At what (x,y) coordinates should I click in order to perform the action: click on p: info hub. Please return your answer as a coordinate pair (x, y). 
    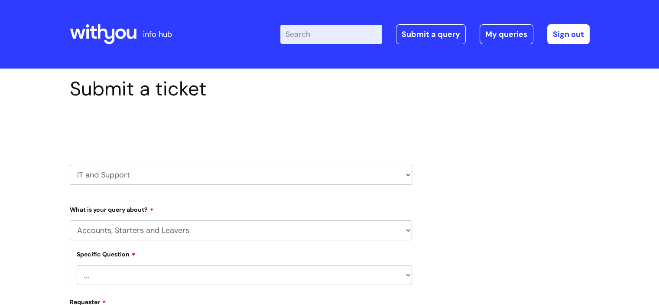
    Looking at the image, I should click on (157, 34).